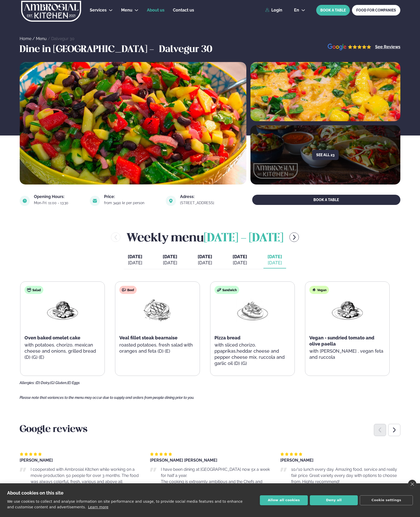 This screenshot has width=420, height=517. I want to click on p: The cooking is extreamly ambitious and the Chefs and other staff there is terrific., so click(216, 485).